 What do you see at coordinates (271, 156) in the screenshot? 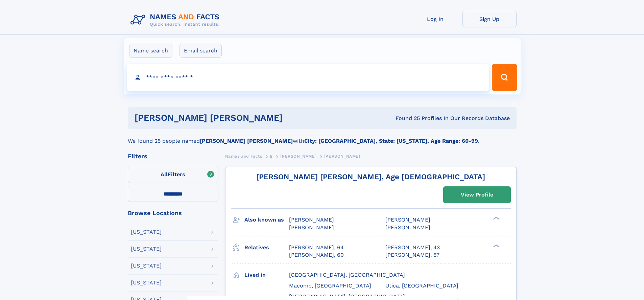
I see `a: B` at bounding box center [271, 156].